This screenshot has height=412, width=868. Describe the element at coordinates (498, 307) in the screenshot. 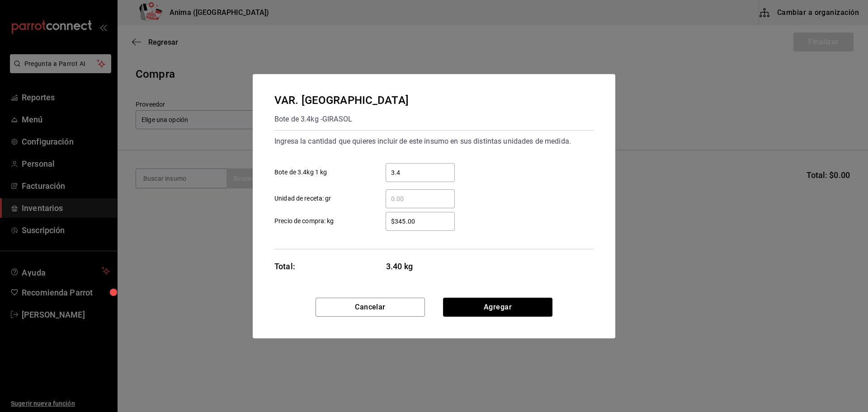

I see `button: Agregar` at that location.